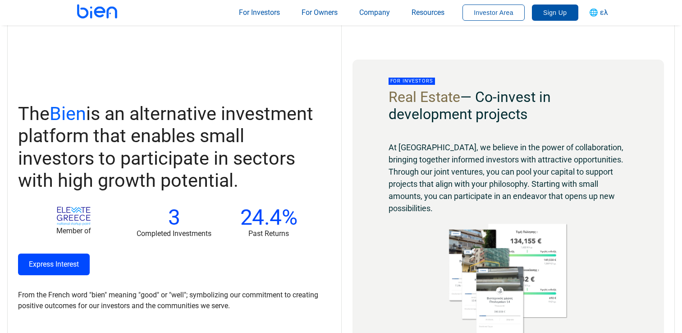 This screenshot has height=333, width=682. I want to click on span: For Owners, so click(320, 12).